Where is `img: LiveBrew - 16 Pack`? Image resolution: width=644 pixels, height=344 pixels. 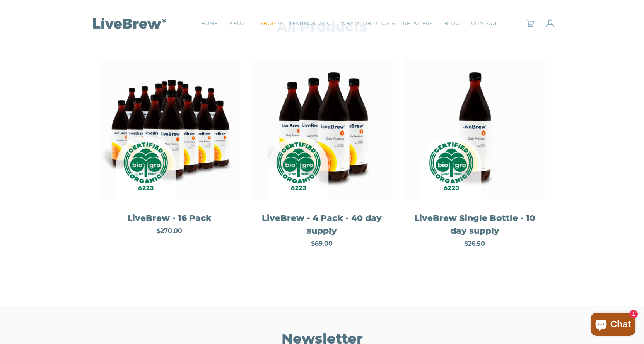 img: LiveBrew - 16 Pack is located at coordinates (169, 130).